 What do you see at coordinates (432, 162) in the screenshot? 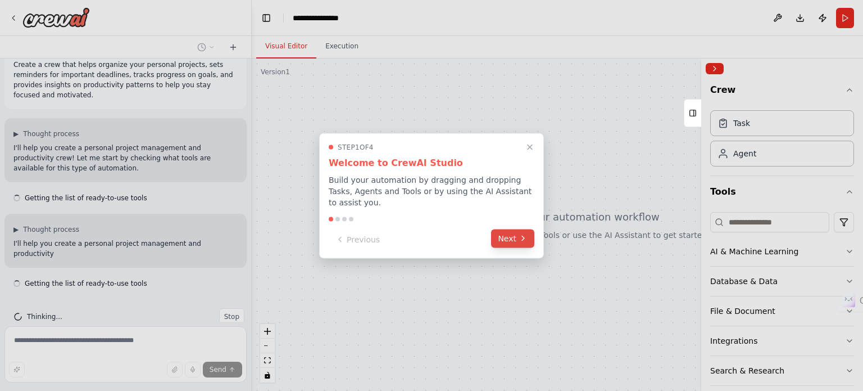
I see `h3: Welcome to CrewAI Studio` at bounding box center [432, 162].